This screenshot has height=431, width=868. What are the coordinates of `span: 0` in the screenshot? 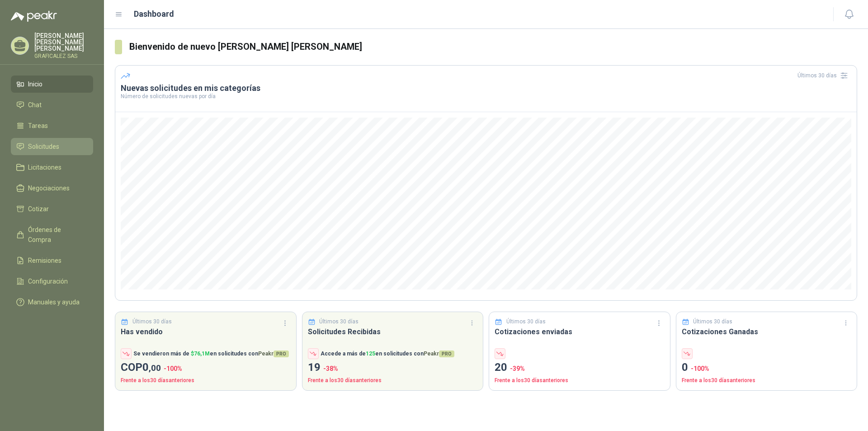 It's located at (152, 368).